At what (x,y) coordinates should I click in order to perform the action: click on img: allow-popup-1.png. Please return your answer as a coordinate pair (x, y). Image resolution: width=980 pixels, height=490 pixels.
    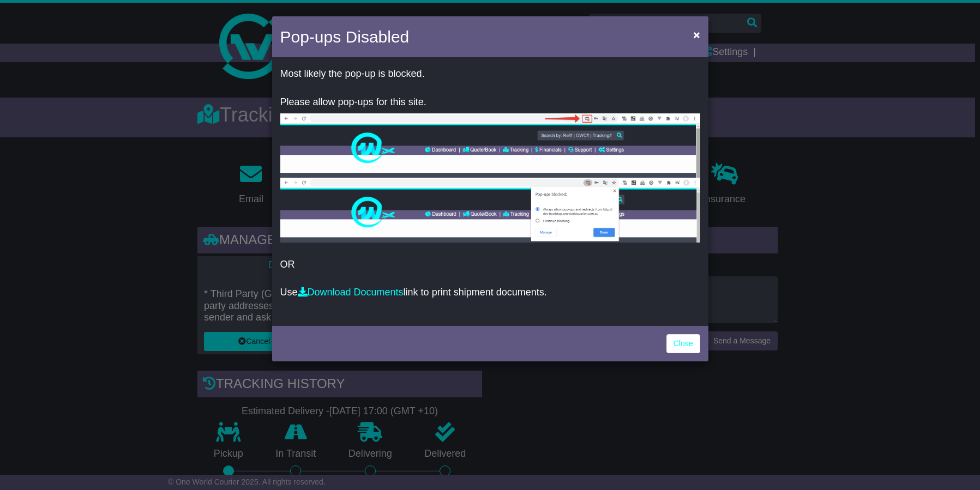
    Looking at the image, I should click on (490, 146).